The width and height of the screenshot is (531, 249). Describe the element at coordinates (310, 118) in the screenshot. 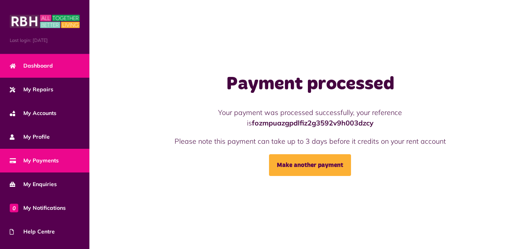

I see `p: Your payment was processed successfully, your reference is` at that location.